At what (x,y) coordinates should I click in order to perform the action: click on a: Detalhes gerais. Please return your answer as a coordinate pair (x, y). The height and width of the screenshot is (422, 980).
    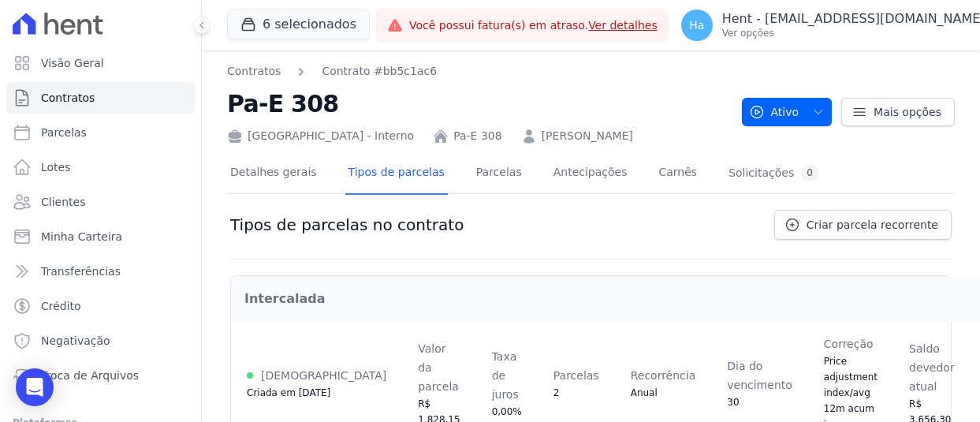
    Looking at the image, I should click on (274, 173).